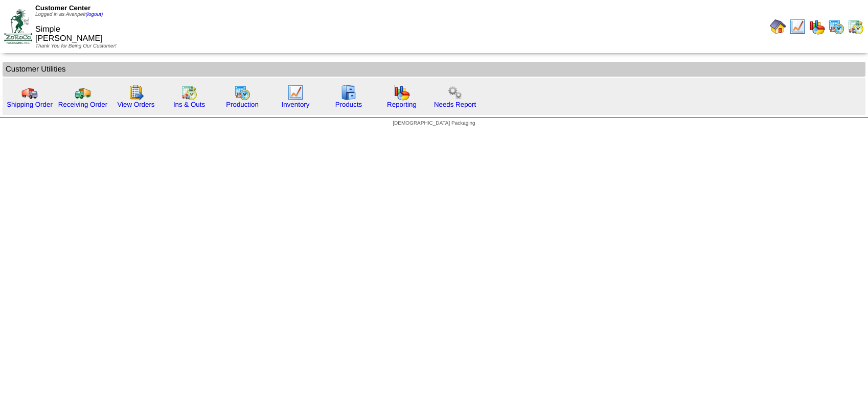 This screenshot has width=868, height=402. What do you see at coordinates (434, 69) in the screenshot?
I see `td: Customer Utilities` at bounding box center [434, 69].